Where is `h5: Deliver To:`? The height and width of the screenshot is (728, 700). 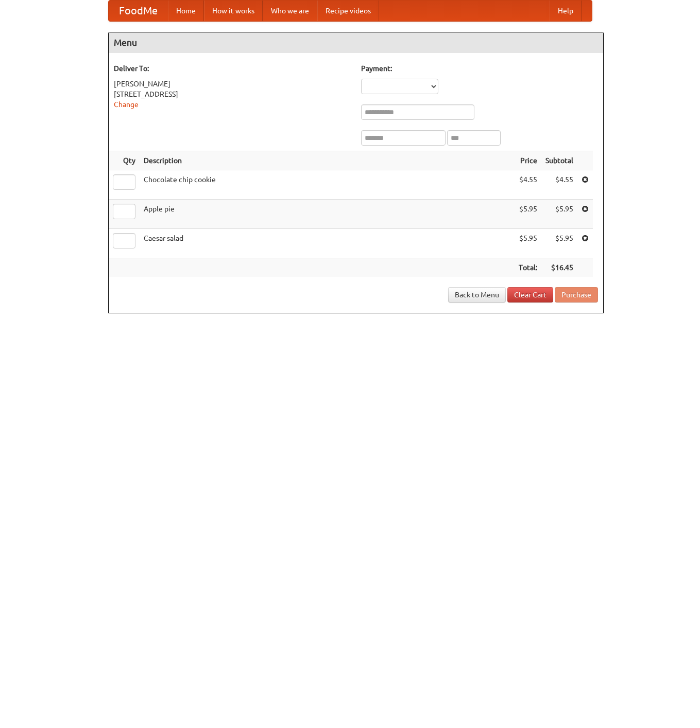 h5: Deliver To: is located at coordinates (232, 69).